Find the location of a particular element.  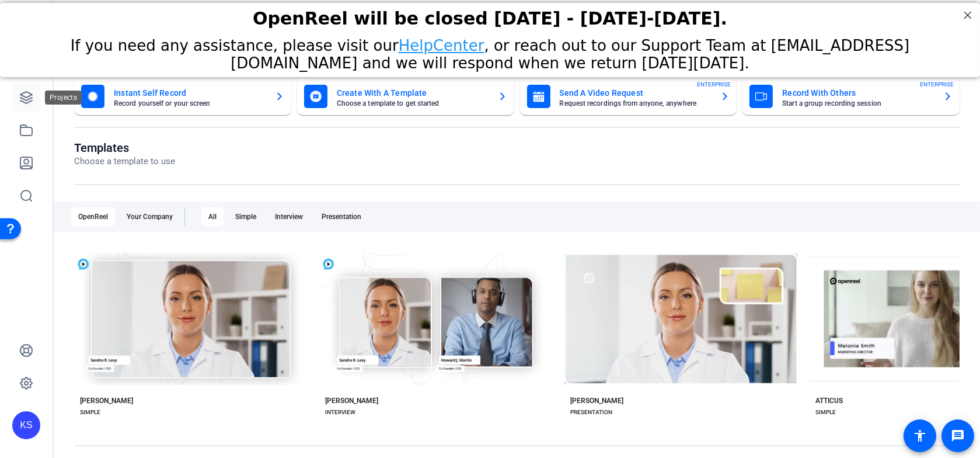

mat-card-subtitle: Record yourself or your screen is located at coordinates (190, 103).